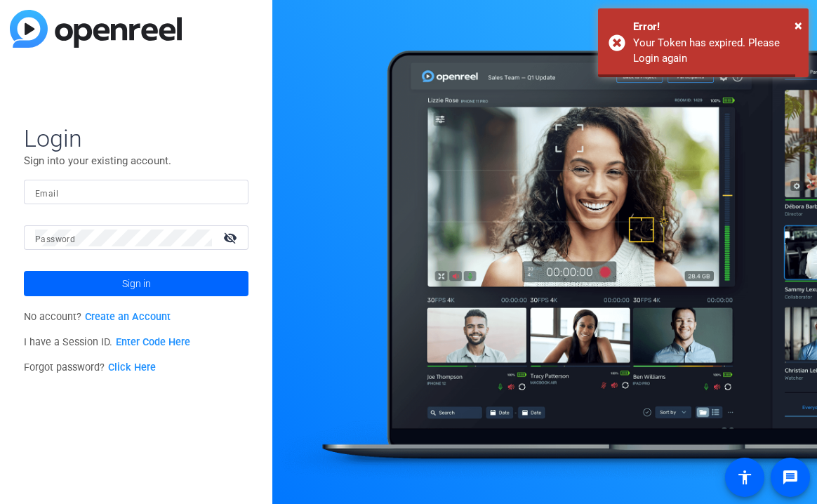  Describe the element at coordinates (790, 477) in the screenshot. I see `mat-icon: message` at that location.